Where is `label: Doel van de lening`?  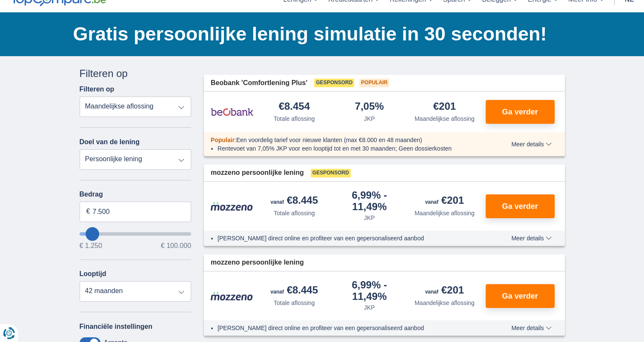
label: Doel van de lening is located at coordinates (109, 142).